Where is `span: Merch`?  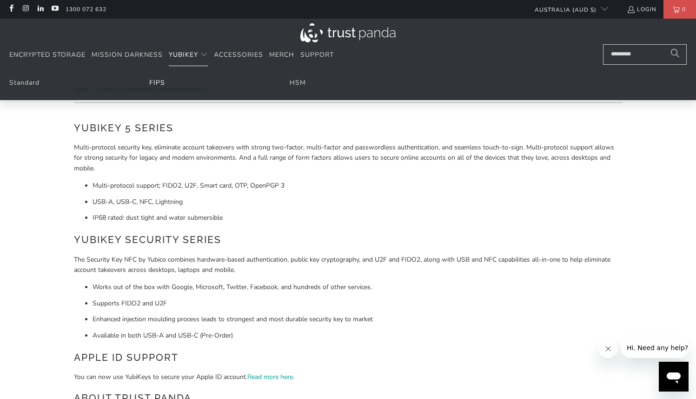
span: Merch is located at coordinates (282, 54).